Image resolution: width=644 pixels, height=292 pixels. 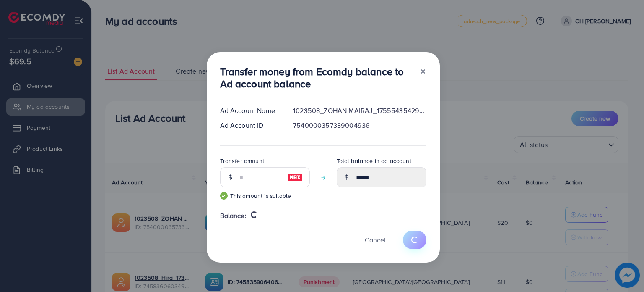 I want to click on img: image, so click(x=295, y=177).